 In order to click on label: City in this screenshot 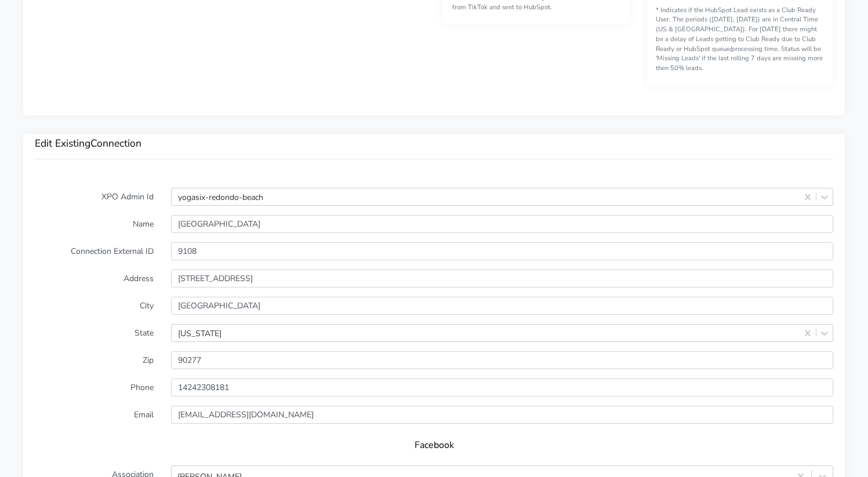, I will do `click(94, 306)`.